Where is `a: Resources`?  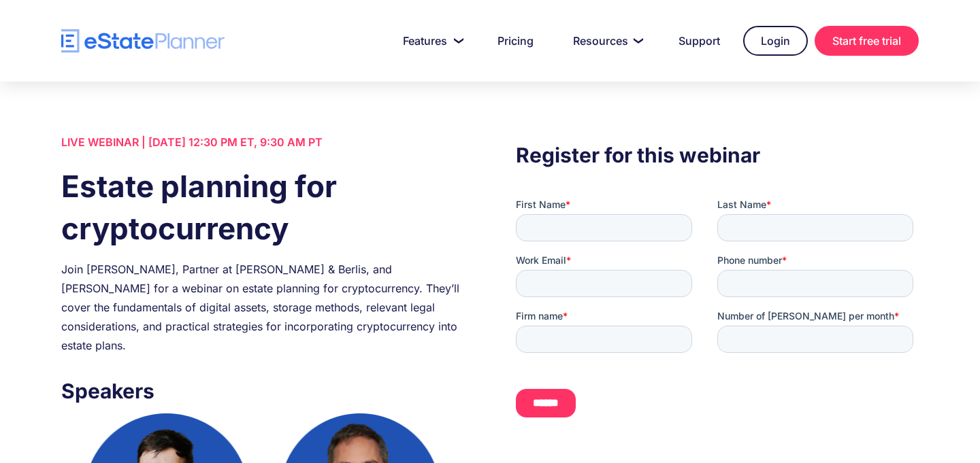 a: Resources is located at coordinates (606, 41).